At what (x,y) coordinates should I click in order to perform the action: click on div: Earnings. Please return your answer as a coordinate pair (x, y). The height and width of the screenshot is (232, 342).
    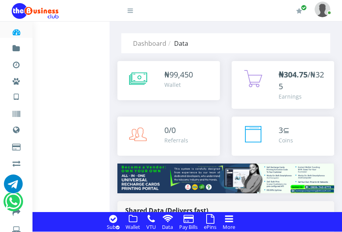
    Looking at the image, I should click on (303, 96).